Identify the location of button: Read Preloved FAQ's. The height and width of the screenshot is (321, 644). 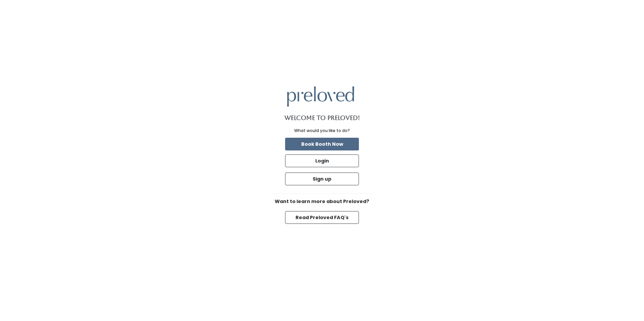
(322, 217).